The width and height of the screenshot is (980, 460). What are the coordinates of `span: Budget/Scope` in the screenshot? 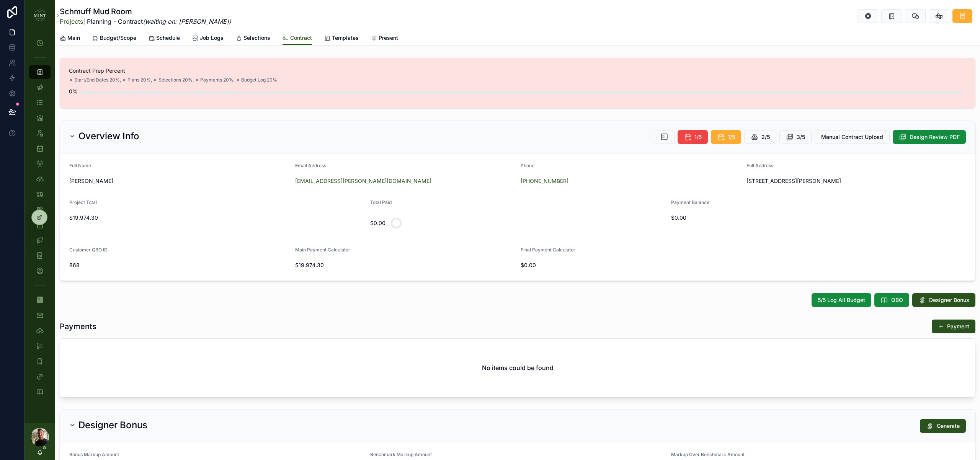 It's located at (117, 38).